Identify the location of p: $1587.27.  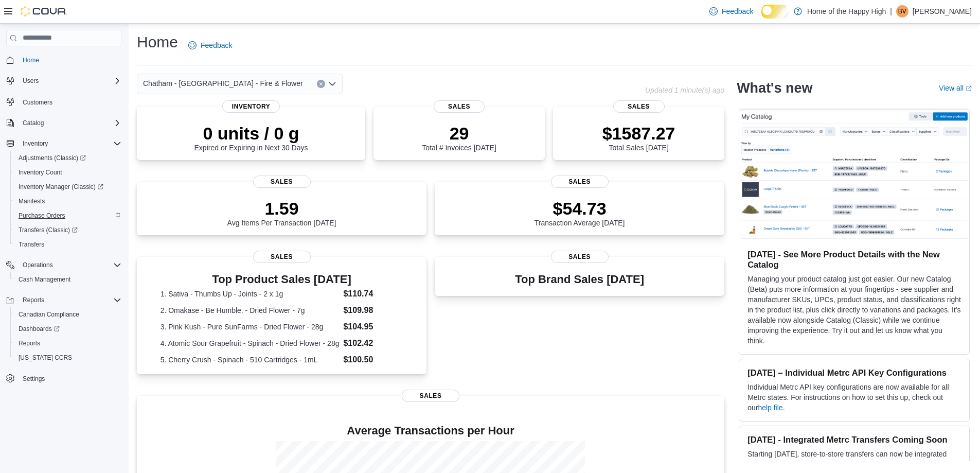
(639, 133).